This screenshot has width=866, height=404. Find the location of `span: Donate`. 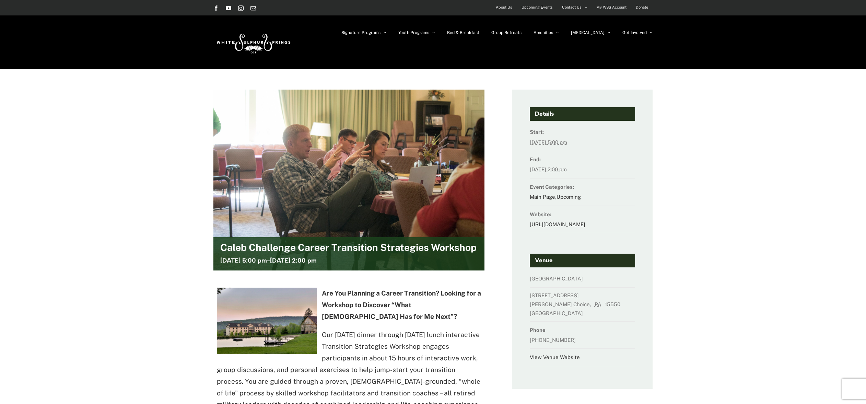

span: Donate is located at coordinates (642, 7).